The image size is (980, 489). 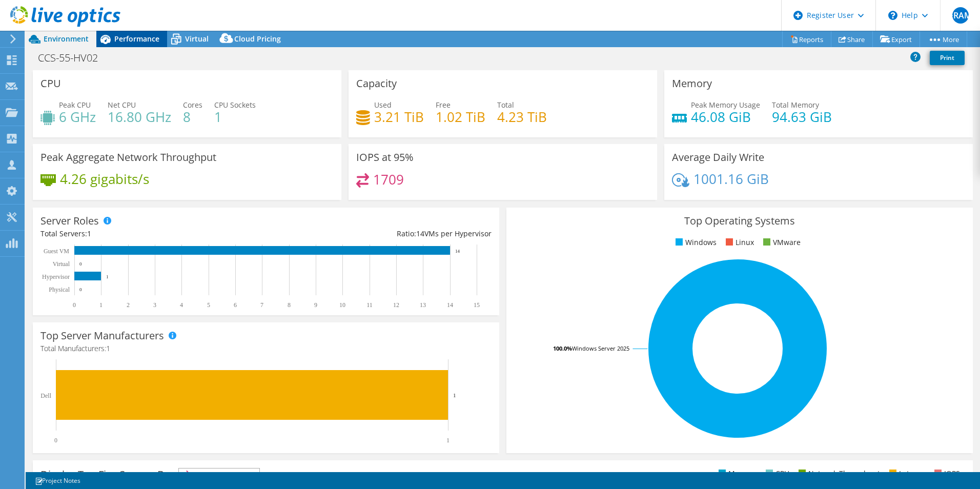 I want to click on span: Environment, so click(x=66, y=38).